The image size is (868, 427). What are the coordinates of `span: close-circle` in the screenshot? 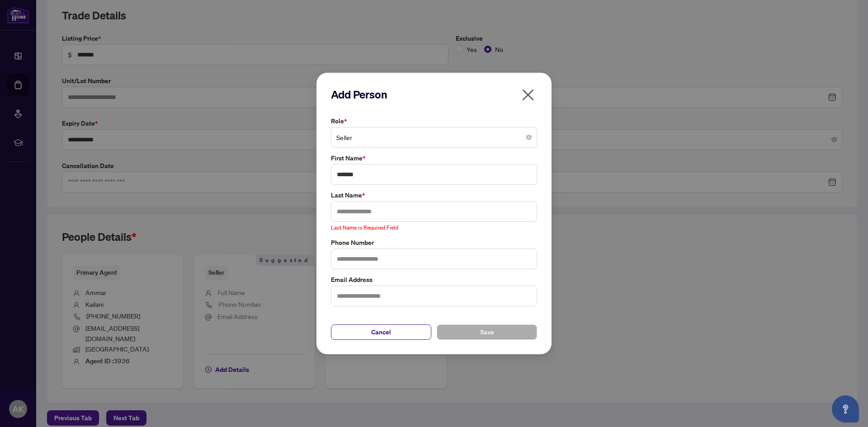 It's located at (529, 138).